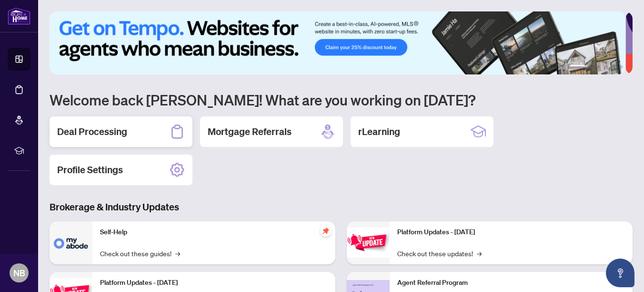  What do you see at coordinates (341, 207) in the screenshot?
I see `h3: Brokerage & Industry Updates` at bounding box center [341, 207].